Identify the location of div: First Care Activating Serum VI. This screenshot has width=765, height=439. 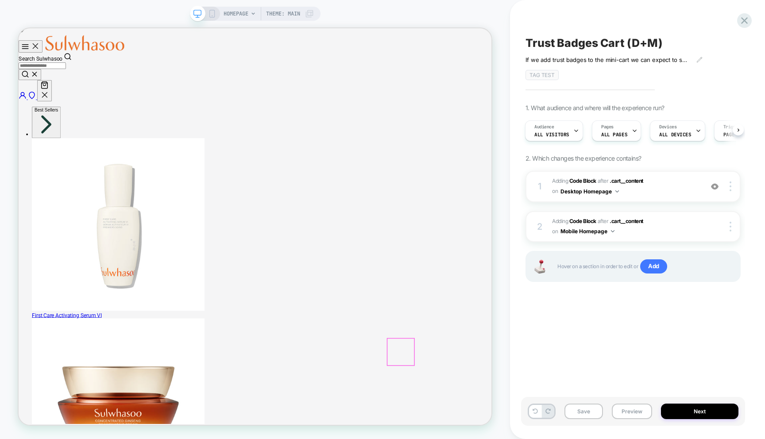
(324, 383).